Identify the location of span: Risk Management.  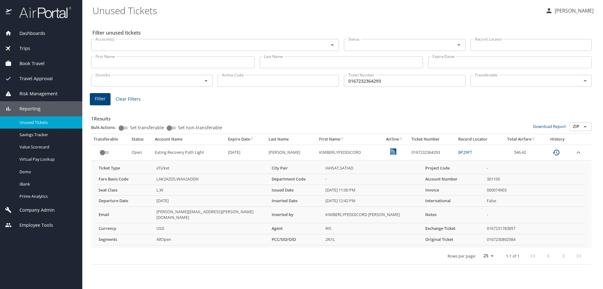
(35, 94).